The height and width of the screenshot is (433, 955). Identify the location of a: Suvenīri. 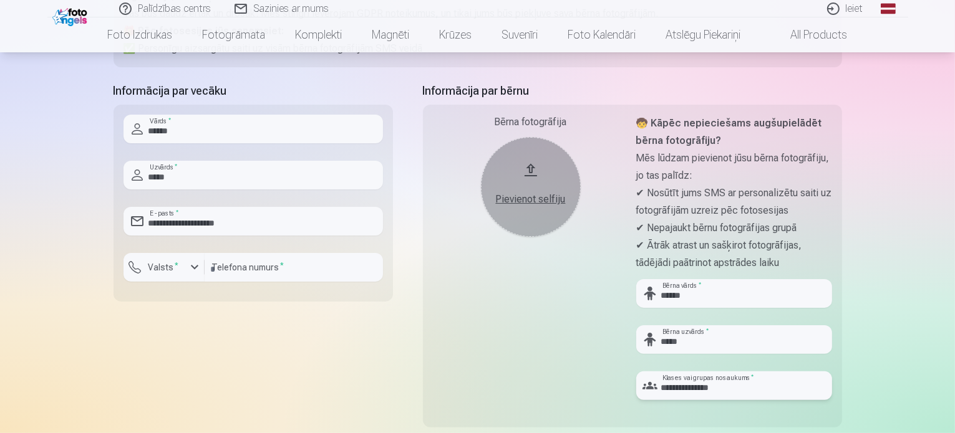
(520, 35).